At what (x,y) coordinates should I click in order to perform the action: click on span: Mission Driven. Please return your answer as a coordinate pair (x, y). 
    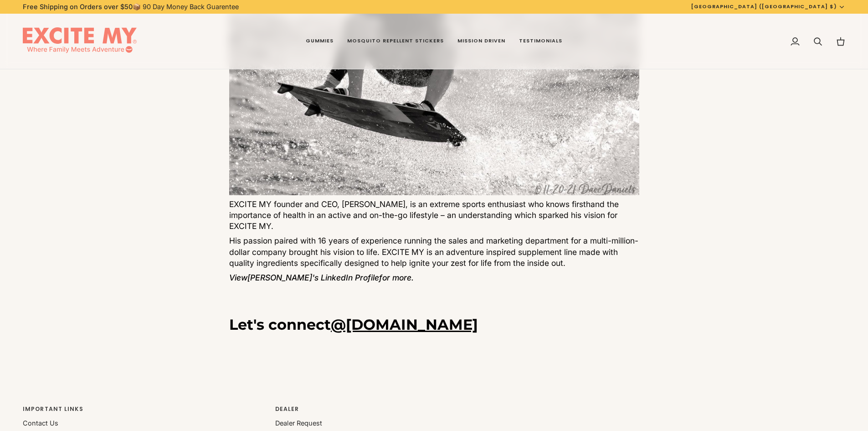
    Looking at the image, I should click on (481, 41).